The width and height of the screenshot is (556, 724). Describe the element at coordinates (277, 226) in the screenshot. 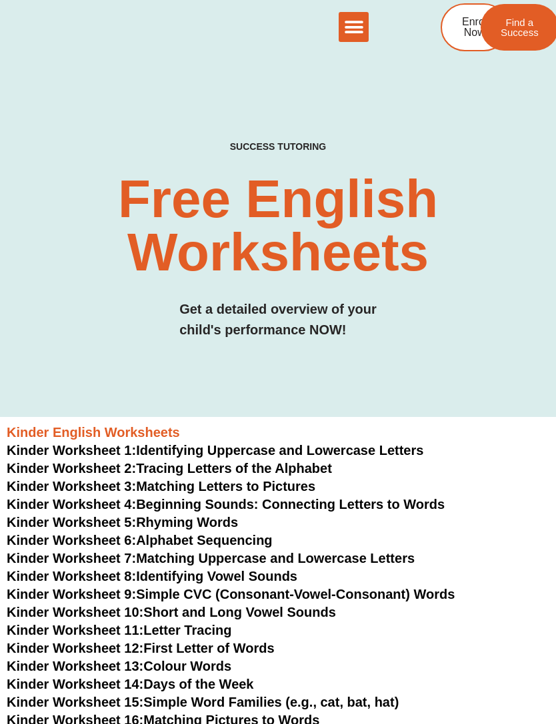

I see `h2: Free English Worksheets​` at that location.